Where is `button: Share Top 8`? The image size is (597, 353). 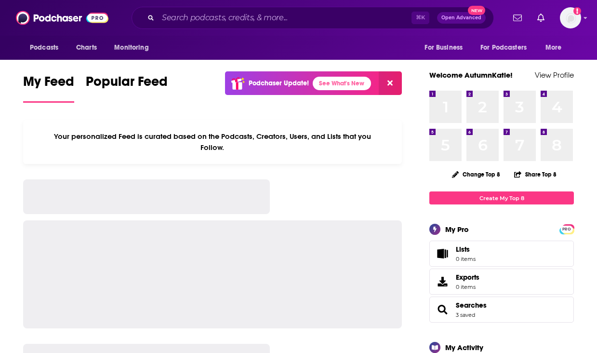
button: Share Top 8 is located at coordinates (535, 174).